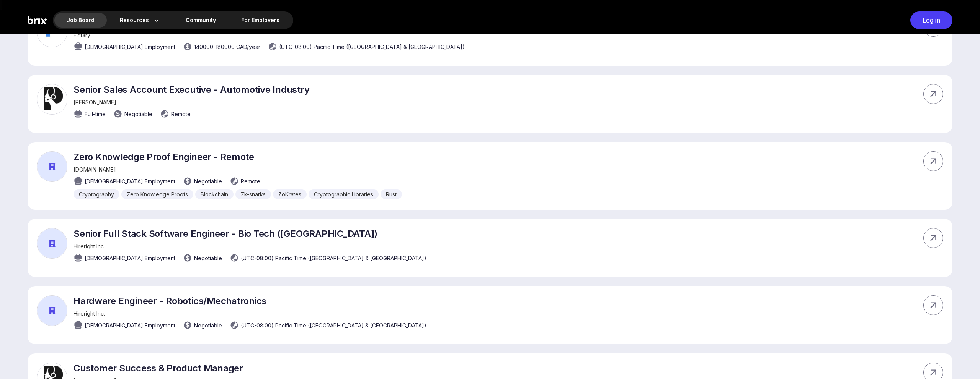 This screenshot has height=379, width=980. What do you see at coordinates (201, 20) in the screenshot?
I see `a: Community` at bounding box center [201, 20].